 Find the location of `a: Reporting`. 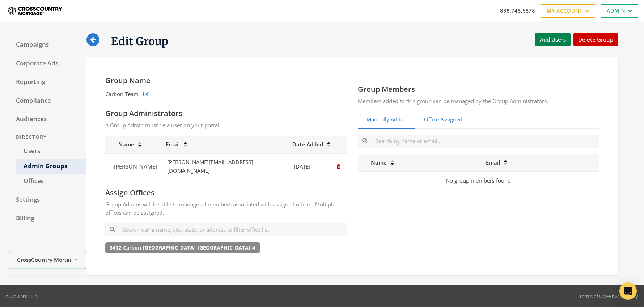

a: Reporting is located at coordinates (48, 82).